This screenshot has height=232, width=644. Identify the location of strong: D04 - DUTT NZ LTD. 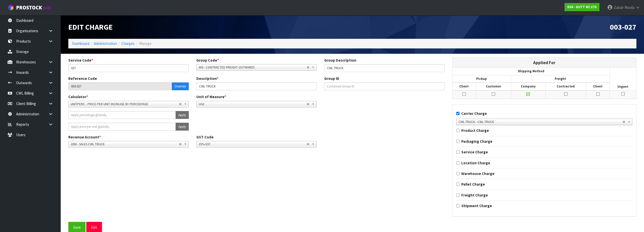
(582, 7).